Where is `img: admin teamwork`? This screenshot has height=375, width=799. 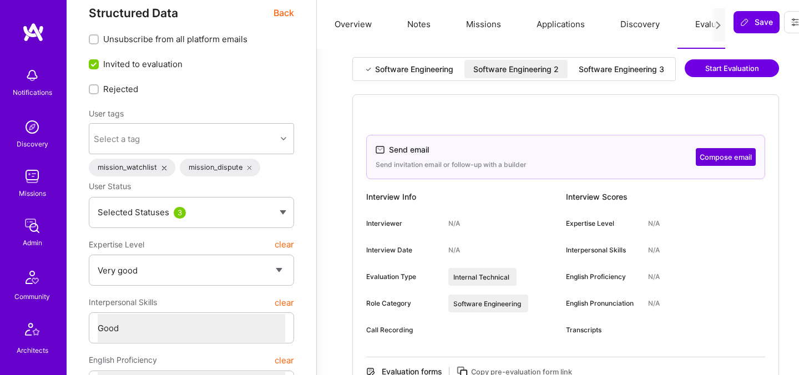
img: admin teamwork is located at coordinates (32, 226).